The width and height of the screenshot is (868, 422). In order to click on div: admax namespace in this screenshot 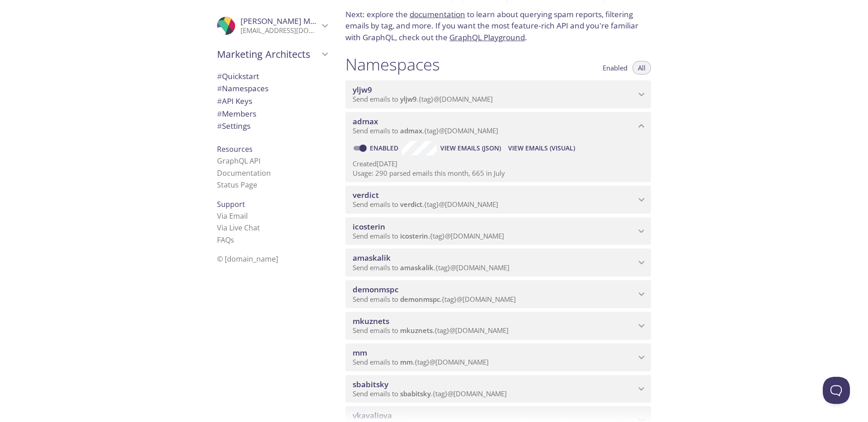, I will do `click(498, 126)`.